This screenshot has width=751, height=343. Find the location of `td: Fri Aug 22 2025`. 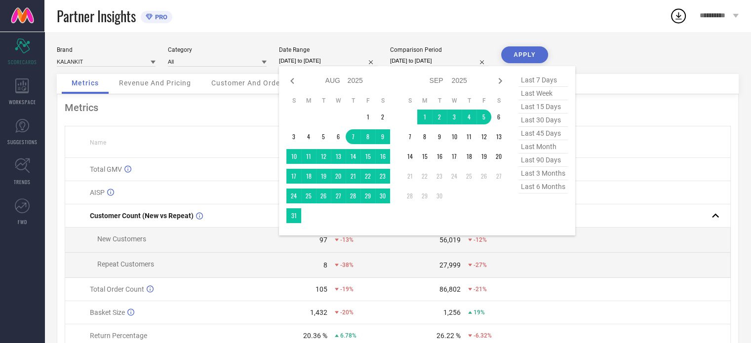

td: Fri Aug 22 2025 is located at coordinates (368, 176).